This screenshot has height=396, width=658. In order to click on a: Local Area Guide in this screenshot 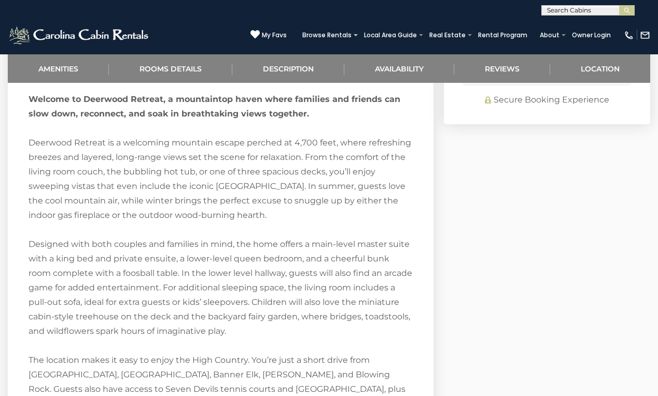, I will do `click(390, 35)`.